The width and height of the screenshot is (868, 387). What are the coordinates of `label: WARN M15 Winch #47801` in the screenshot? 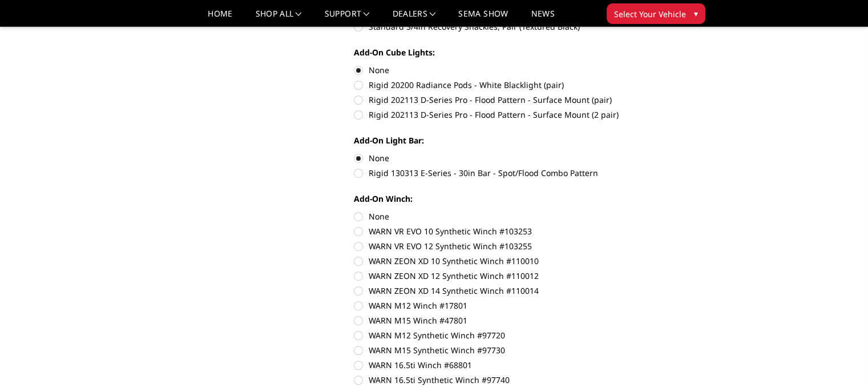 It's located at (512, 320).